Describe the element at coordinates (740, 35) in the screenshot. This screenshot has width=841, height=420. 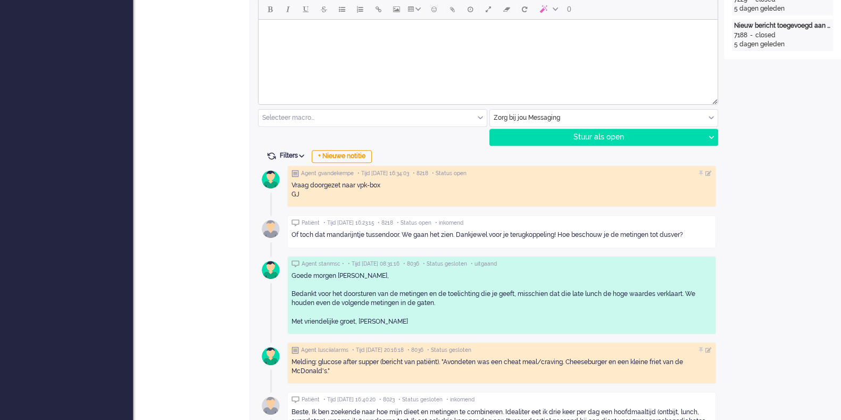
I see `div: 7188` at that location.